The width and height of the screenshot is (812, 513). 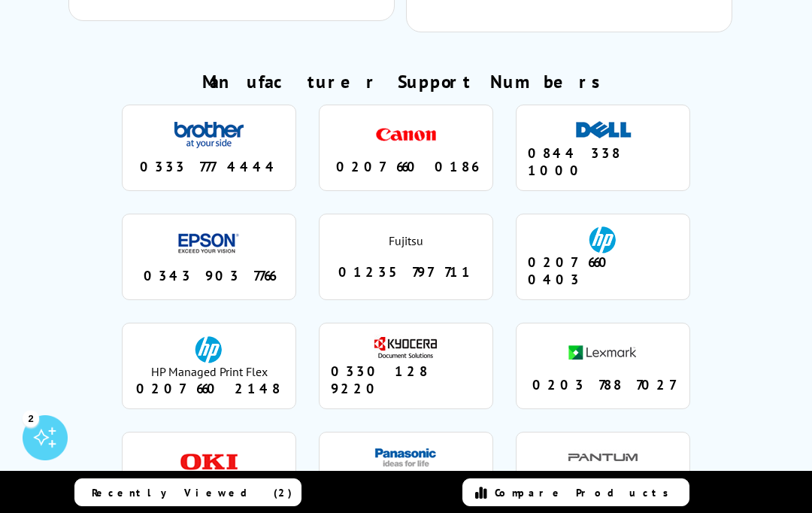 What do you see at coordinates (192, 492) in the screenshot?
I see `span: Recently Viewed (2)` at bounding box center [192, 492].